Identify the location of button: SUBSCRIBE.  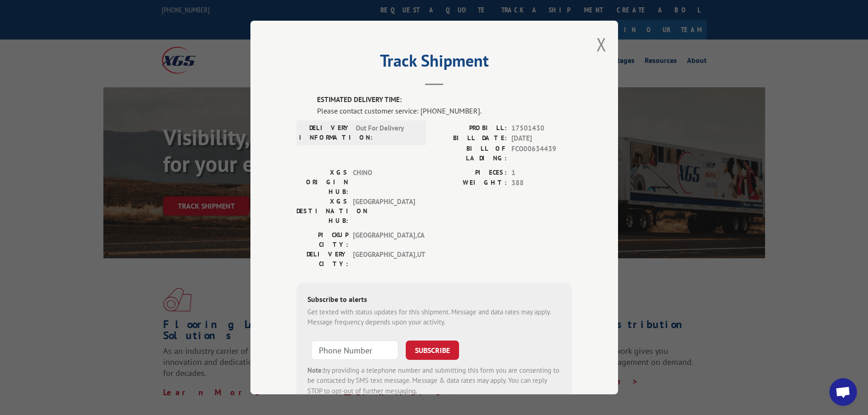
(432, 351).